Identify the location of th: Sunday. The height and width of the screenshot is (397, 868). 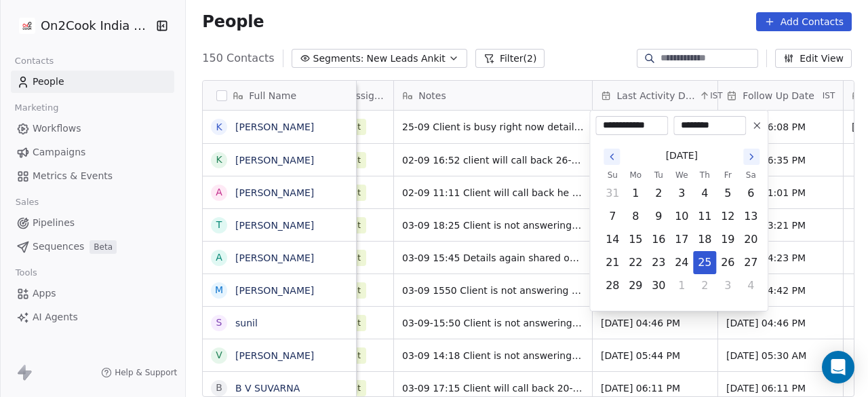
(612, 175).